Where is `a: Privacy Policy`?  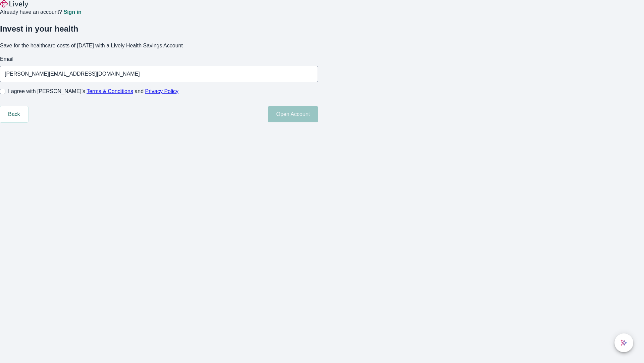 a: Privacy Policy is located at coordinates (162, 91).